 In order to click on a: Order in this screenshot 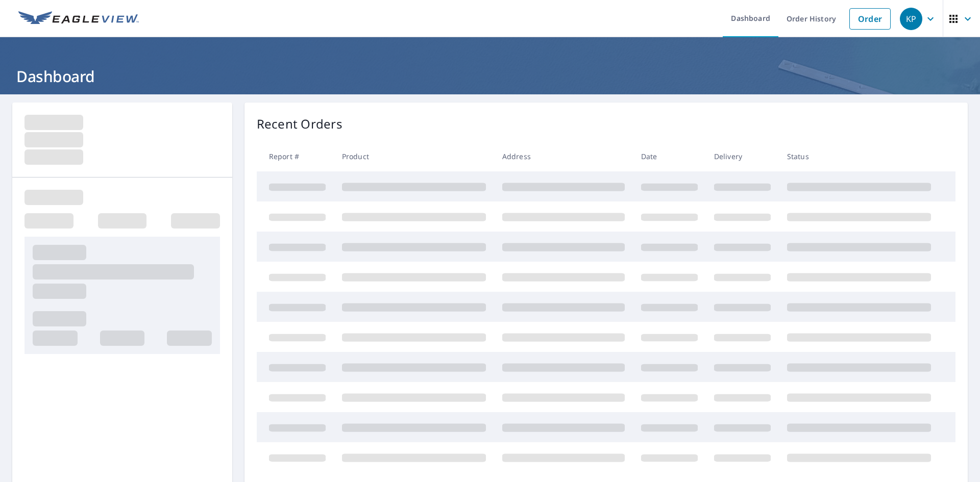, I will do `click(869, 19)`.